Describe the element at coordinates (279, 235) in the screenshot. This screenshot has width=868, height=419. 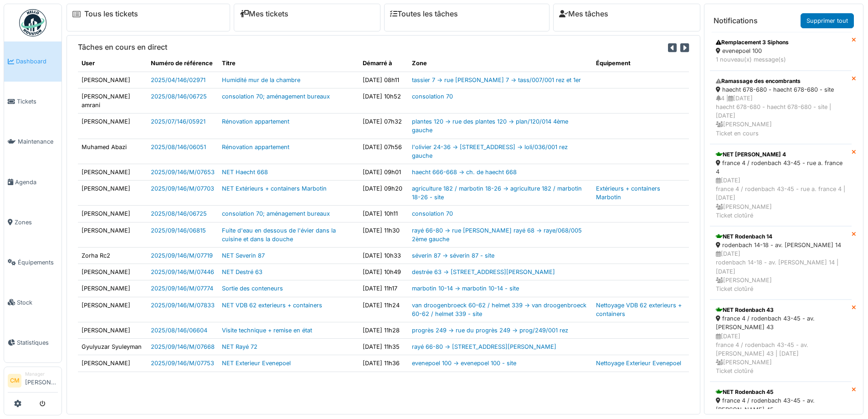
I see `a: Fuite d'eau en dessous de l'évier dans la cuisine et dans la douche` at that location.